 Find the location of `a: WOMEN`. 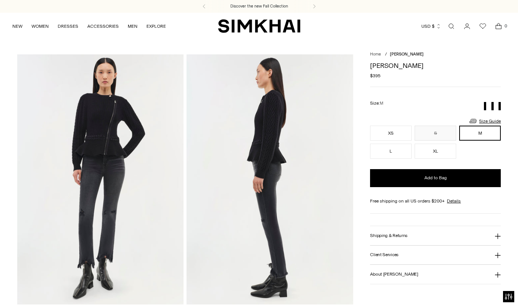

a: WOMEN is located at coordinates (40, 26).